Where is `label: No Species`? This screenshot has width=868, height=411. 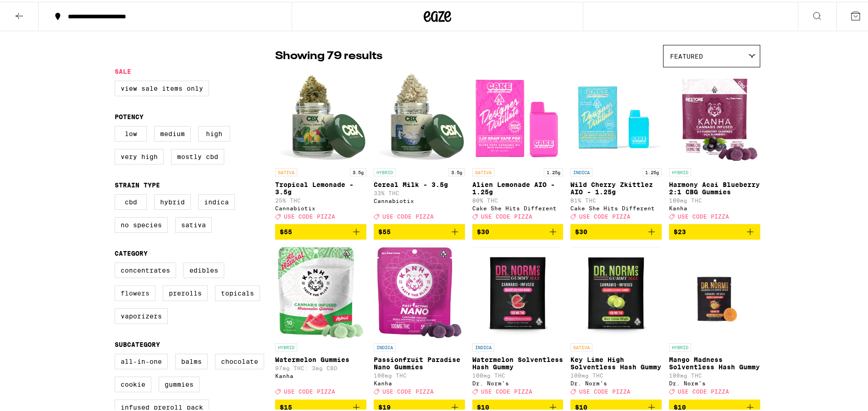
label: No Species is located at coordinates (141, 223).